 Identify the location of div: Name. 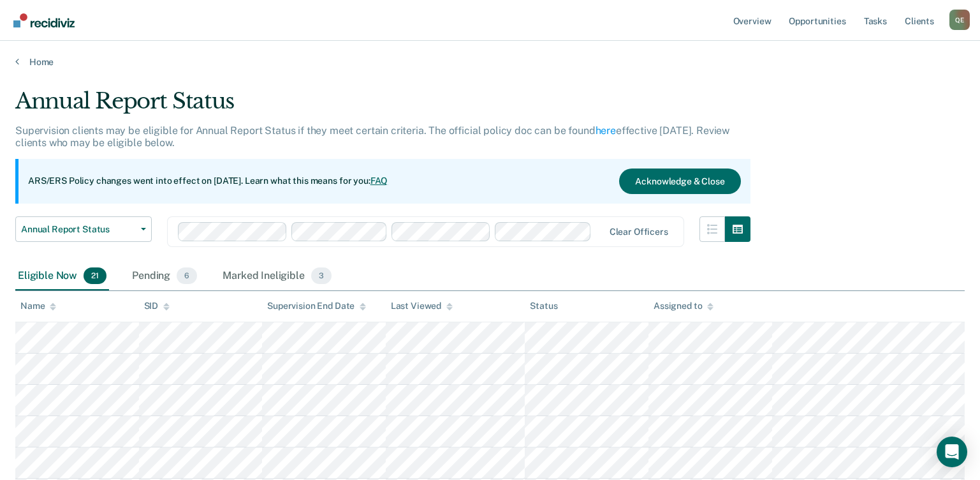
(39, 306).